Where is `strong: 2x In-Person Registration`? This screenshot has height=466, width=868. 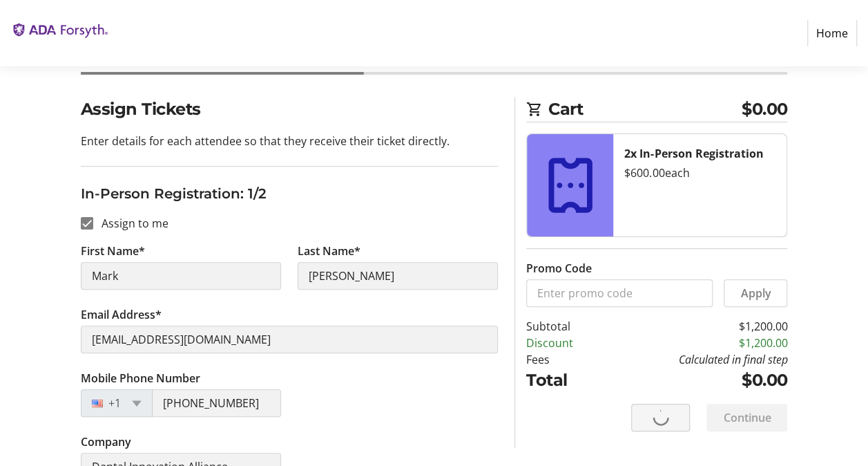 strong: 2x In-Person Registration is located at coordinates (693, 153).